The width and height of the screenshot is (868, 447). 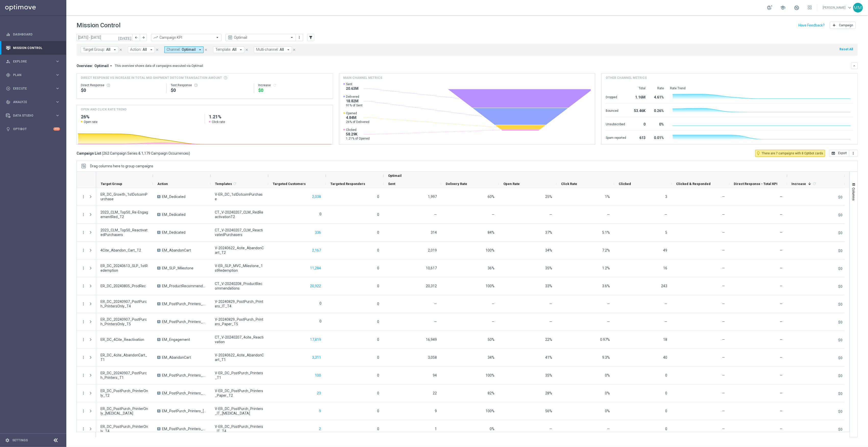 I want to click on div: Rate, so click(x=657, y=88).